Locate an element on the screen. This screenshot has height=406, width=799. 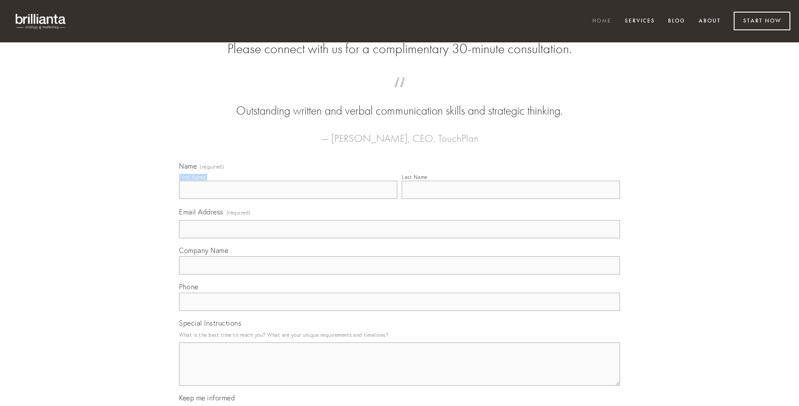
span: Name is located at coordinates (188, 166).